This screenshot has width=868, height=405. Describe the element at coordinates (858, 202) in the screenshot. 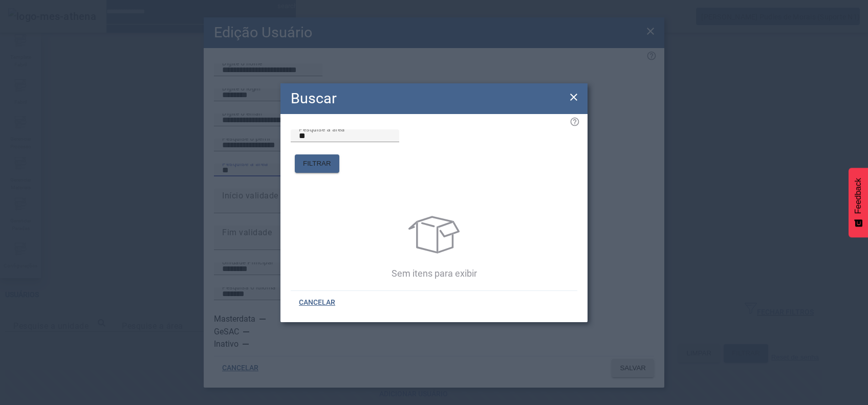

I see `button: Feedback - Mostrar pesquisa` at that location.